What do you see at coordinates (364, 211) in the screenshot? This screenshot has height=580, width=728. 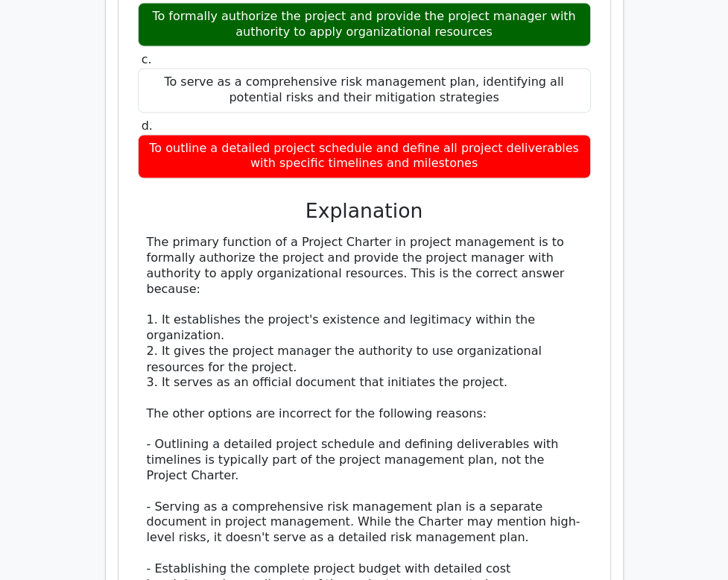 I see `h3: Explanation` at bounding box center [364, 211].